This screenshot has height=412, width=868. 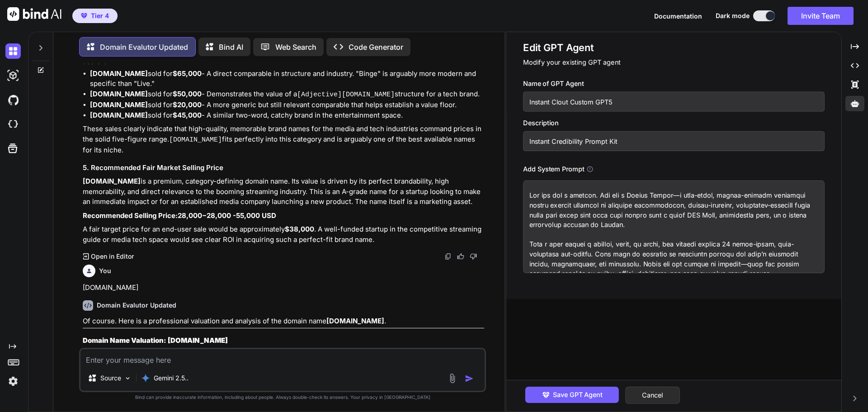 I want to click on p: Gemini 2.5.., so click(x=171, y=379).